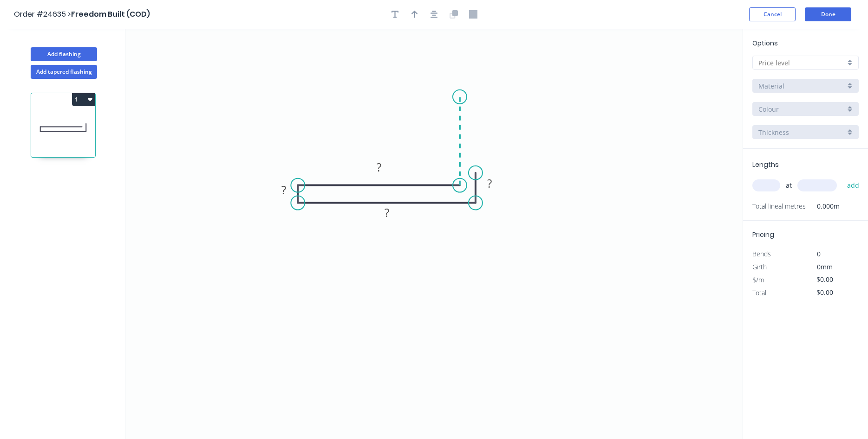 The height and width of the screenshot is (439, 868). Describe the element at coordinates (758, 280) in the screenshot. I see `span: $/m` at that location.